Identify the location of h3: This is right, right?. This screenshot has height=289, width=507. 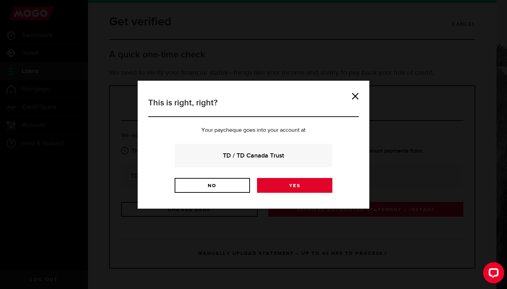
(254, 107).